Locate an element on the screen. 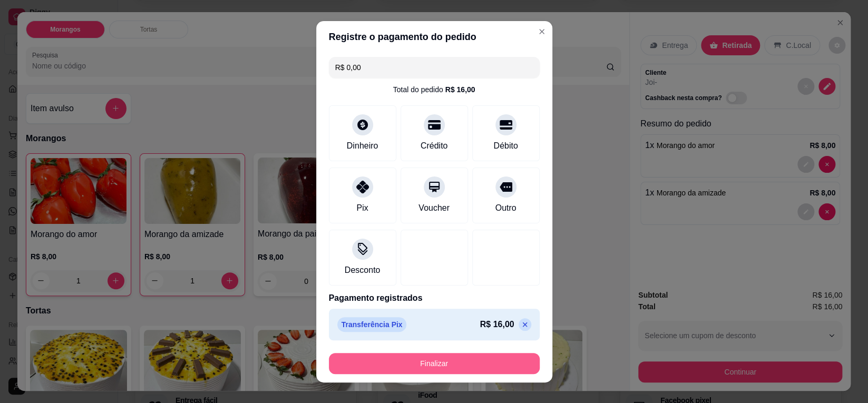  p: R$ 16,00 is located at coordinates (497, 324).